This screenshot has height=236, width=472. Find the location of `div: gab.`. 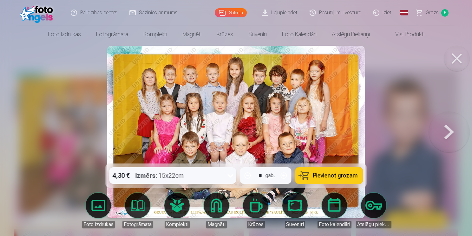

div: gab. is located at coordinates (270, 175).